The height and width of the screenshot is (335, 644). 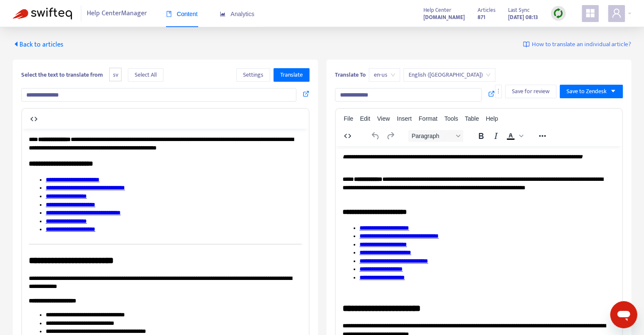 I want to click on button: Reveal or hide additional toolbar items, so click(x=543, y=136).